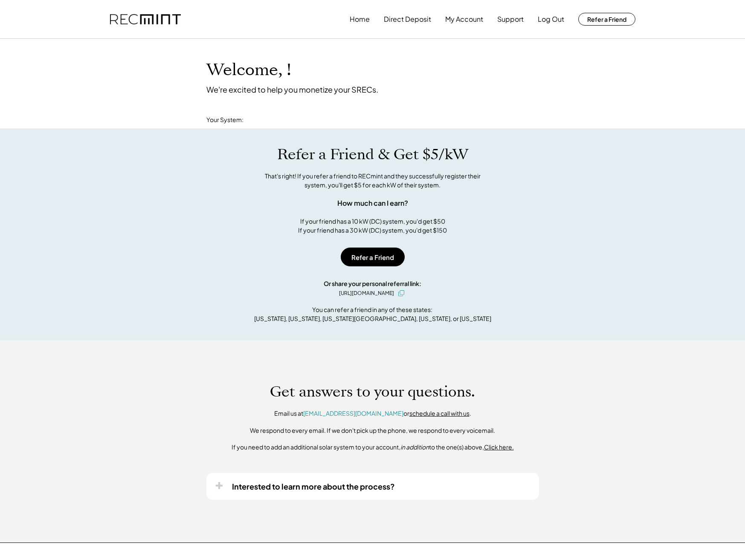 The image size is (745, 560). I want to click on div: That's right! If you refer a friend to RECmint and they successfully register their system, you'l..., so click(372, 181).